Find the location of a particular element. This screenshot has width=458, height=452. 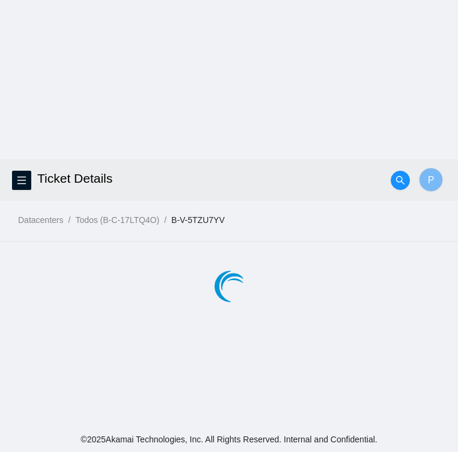

span: menu is located at coordinates (22, 180).